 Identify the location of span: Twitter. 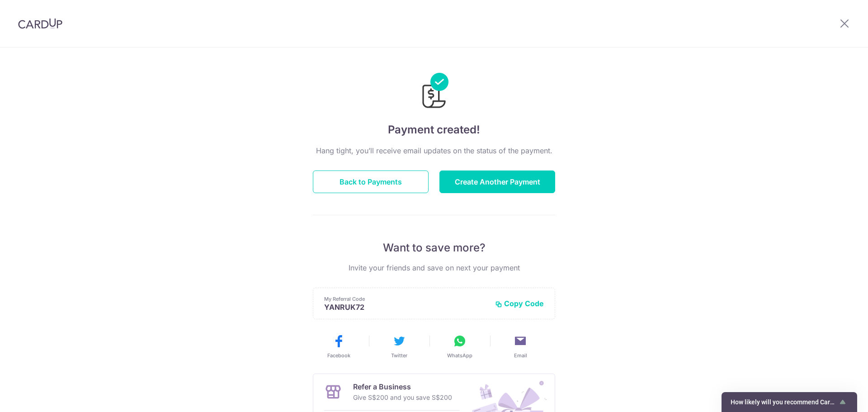
(399, 355).